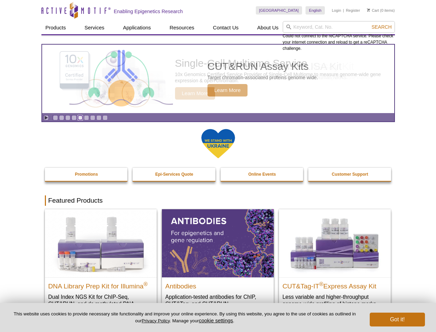  Describe the element at coordinates (218, 200) in the screenshot. I see `h2: Featured Products` at that location.